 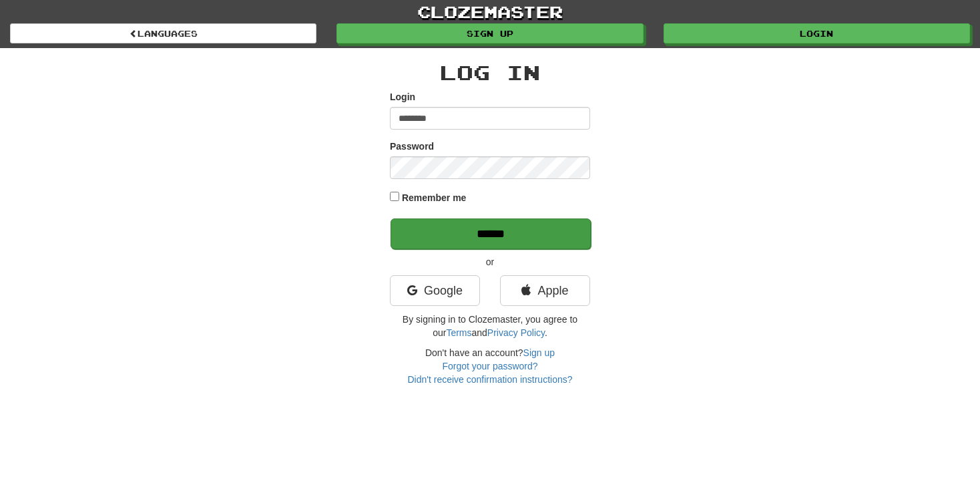 I want to click on a: Google, so click(x=435, y=290).